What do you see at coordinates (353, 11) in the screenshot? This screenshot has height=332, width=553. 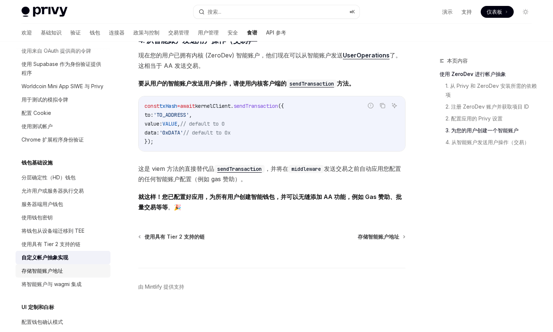 I see `font: K` at bounding box center [353, 11].